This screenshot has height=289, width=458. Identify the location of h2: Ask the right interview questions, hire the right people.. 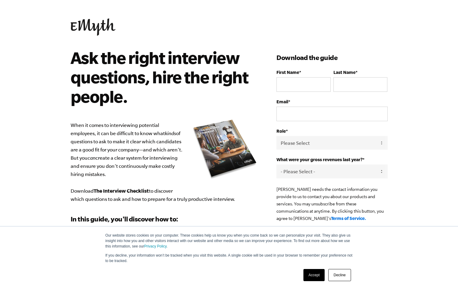
(160, 77).